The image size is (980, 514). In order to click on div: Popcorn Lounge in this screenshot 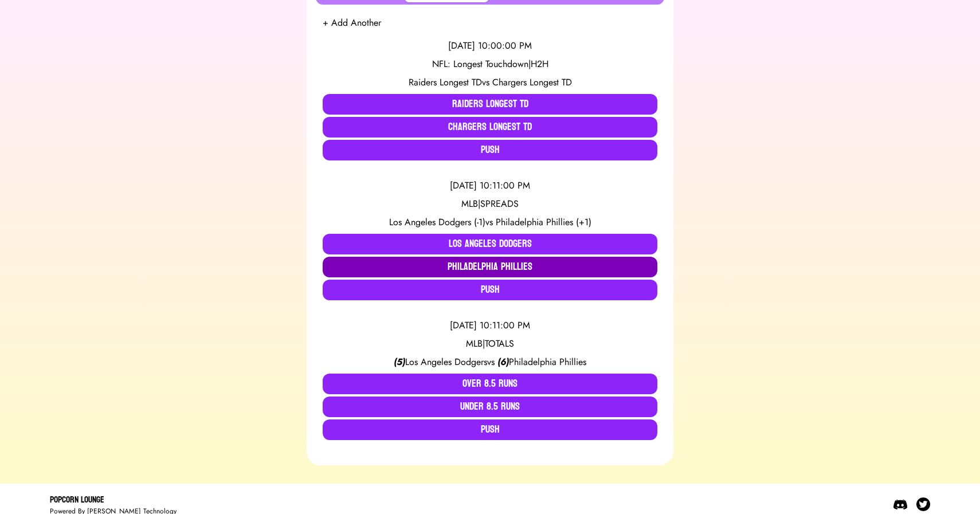, I will do `click(113, 499)`.